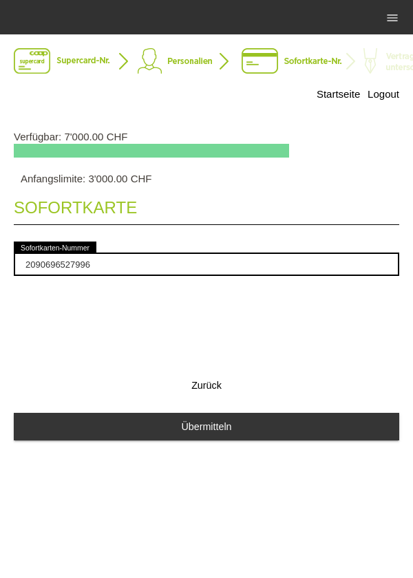 Image resolution: width=413 pixels, height=578 pixels. I want to click on p: Anfangslimite: 3'000.00 CHF, so click(86, 178).